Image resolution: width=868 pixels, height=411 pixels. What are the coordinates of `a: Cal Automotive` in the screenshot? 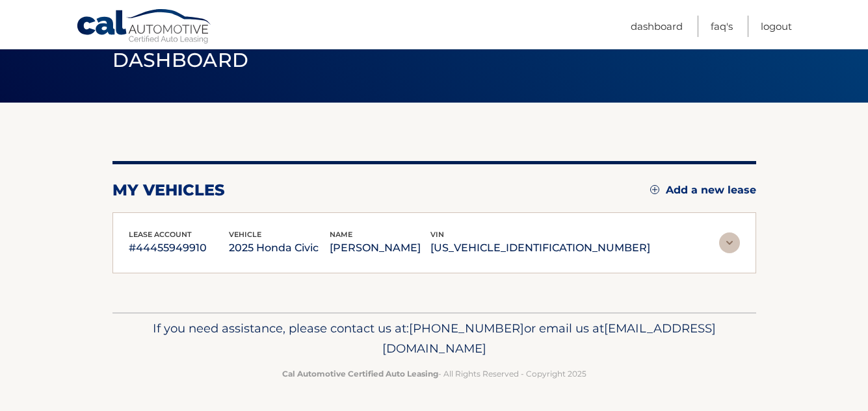 It's located at (145, 27).